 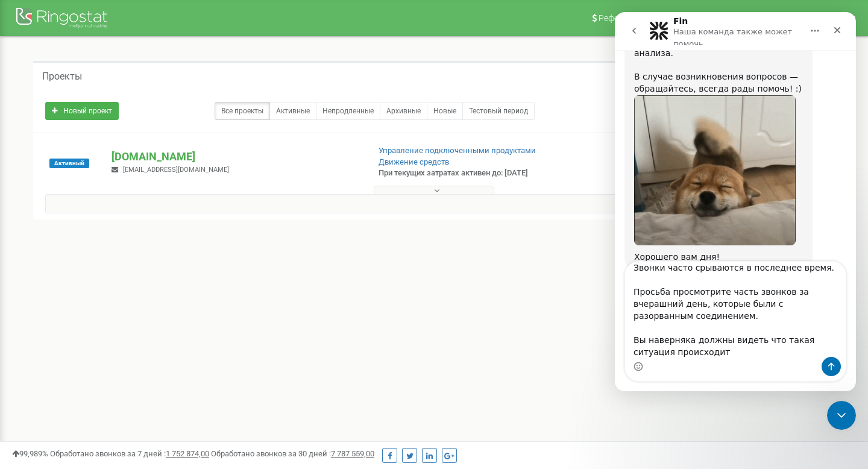 What do you see at coordinates (403, 111) in the screenshot?
I see `a: Архивные` at bounding box center [403, 111].